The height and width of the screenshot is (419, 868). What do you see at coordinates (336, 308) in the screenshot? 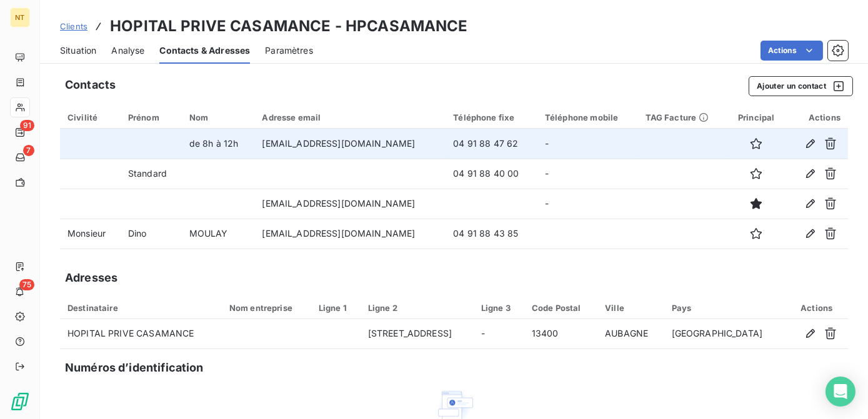
I see `div: Ligne 1` at bounding box center [336, 308].